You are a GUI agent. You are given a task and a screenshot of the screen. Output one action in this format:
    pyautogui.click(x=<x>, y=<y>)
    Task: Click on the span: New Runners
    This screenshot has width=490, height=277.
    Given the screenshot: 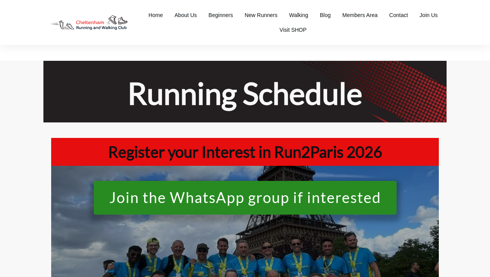 What is the action you would take?
    pyautogui.click(x=261, y=15)
    